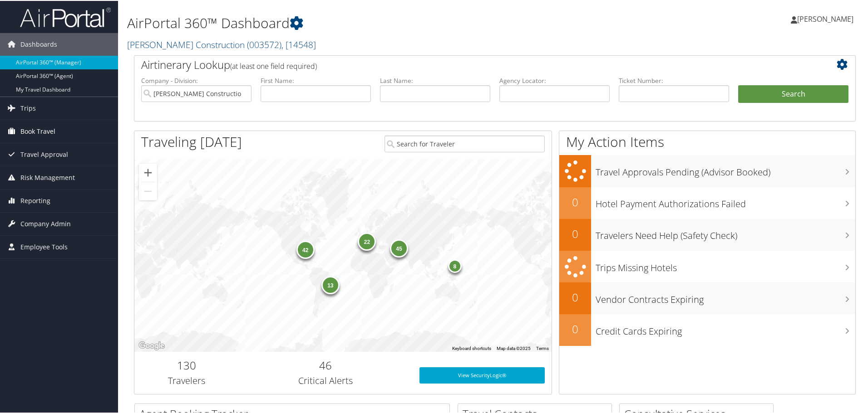  Describe the element at coordinates (151, 345) in the screenshot. I see `img: Google` at that location.